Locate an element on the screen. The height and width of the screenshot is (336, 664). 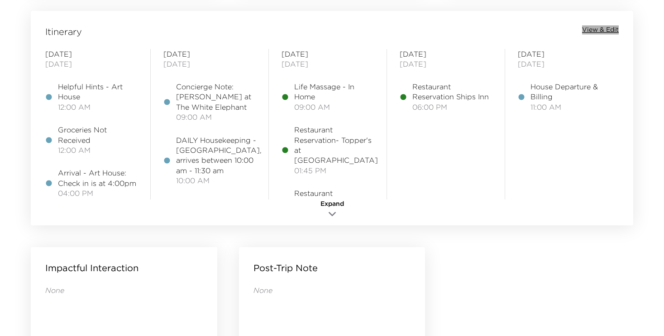
span: Groceries Not Received is located at coordinates (98, 134).